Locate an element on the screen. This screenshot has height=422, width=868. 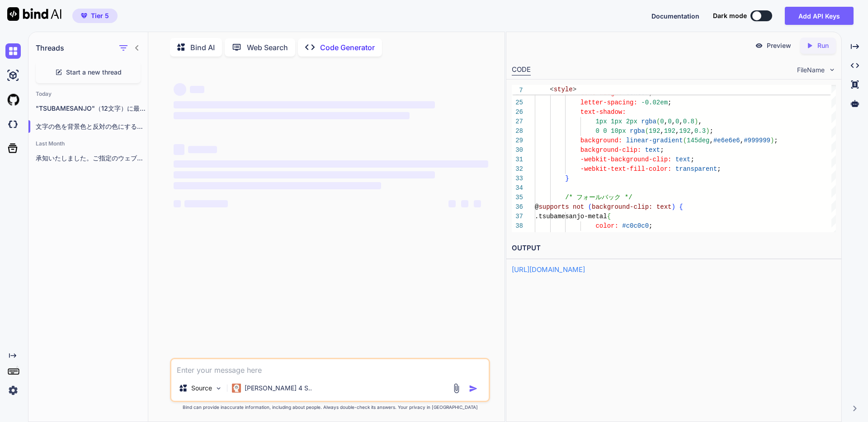
span: rgba is located at coordinates (649, 121).